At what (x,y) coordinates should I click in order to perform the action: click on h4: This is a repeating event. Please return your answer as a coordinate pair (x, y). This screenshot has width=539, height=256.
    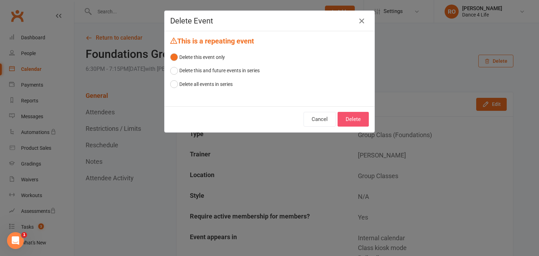
    Looking at the image, I should click on (269, 41).